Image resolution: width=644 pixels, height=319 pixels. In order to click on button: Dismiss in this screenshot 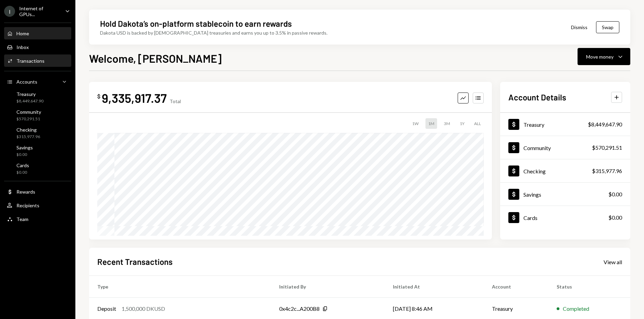, I will do `click(579, 27)`.